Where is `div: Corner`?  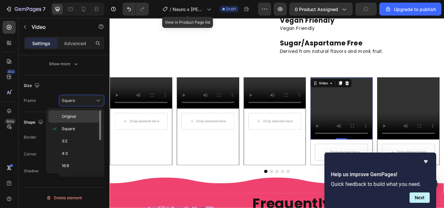
div: Corner is located at coordinates (30, 154).